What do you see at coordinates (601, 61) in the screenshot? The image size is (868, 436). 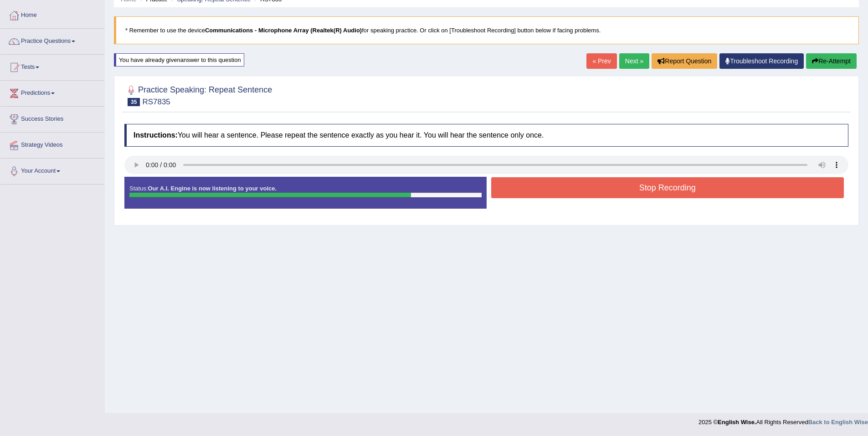 I see `a: « Prev` at bounding box center [601, 61].